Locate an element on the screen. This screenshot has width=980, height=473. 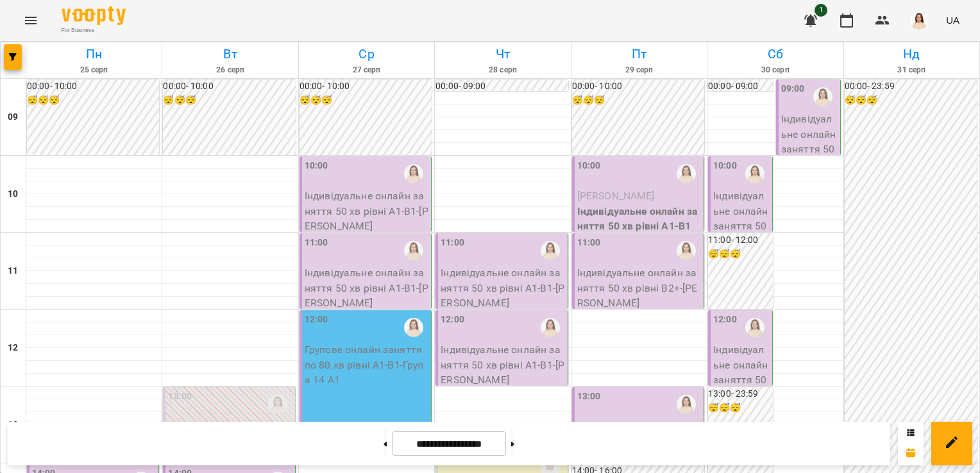
h6: 25 серп is located at coordinates (93, 70).